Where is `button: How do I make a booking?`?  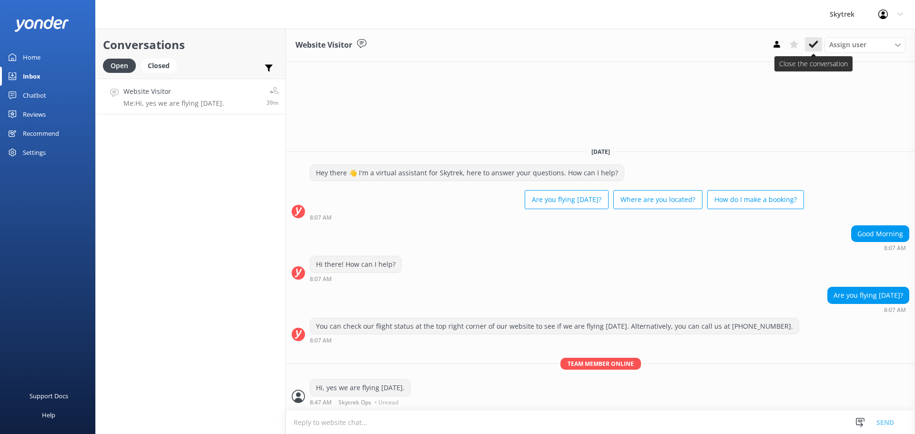
button: How do I make a booking? is located at coordinates (755, 200).